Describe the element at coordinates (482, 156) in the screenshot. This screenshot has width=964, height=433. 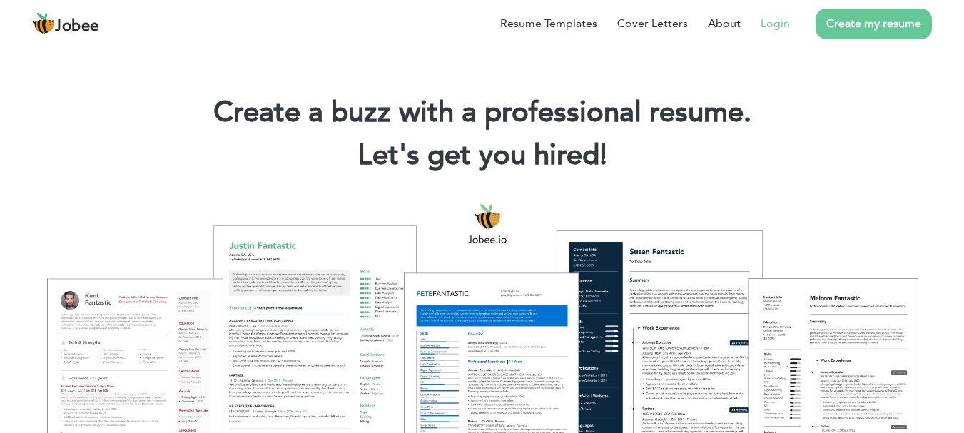
I see `h2: Let's` at that location.